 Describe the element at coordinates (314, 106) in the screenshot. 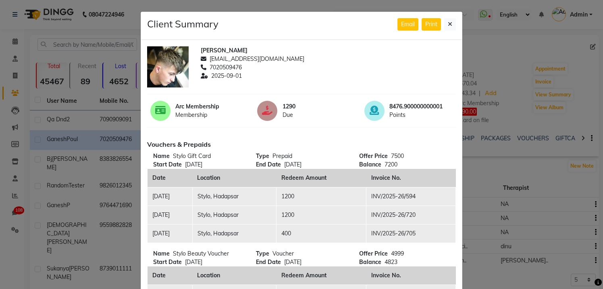

I see `span: 1290` at that location.